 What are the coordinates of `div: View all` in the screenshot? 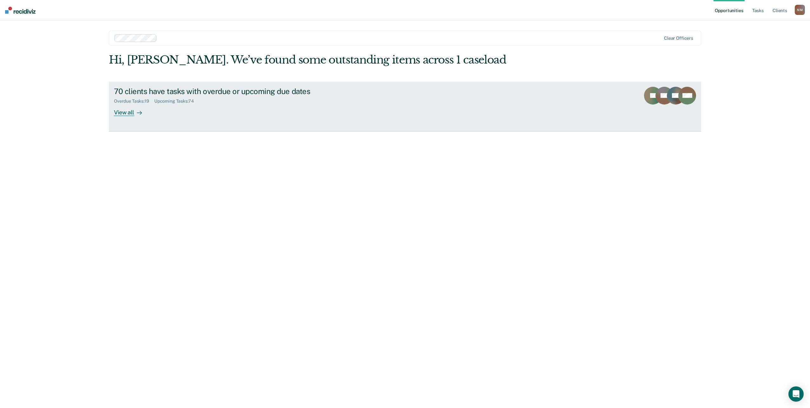 It's located at (132, 110).